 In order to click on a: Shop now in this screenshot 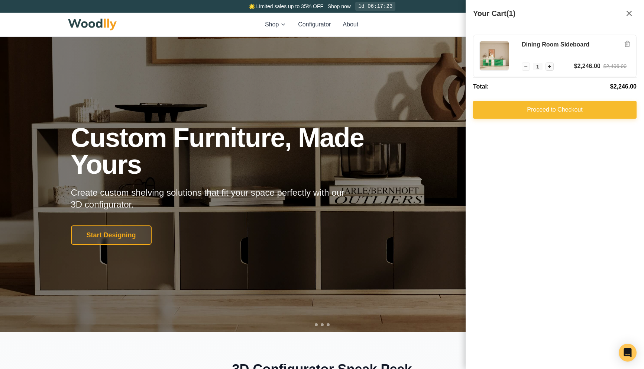, I will do `click(339, 6)`.